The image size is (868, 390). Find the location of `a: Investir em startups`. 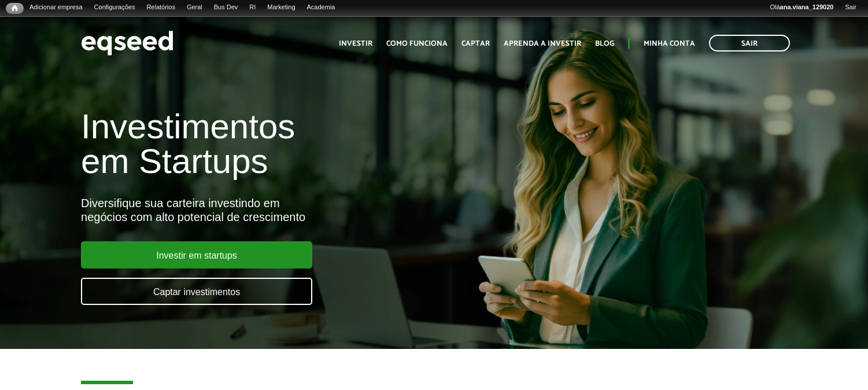

a: Investir em startups is located at coordinates (197, 254).